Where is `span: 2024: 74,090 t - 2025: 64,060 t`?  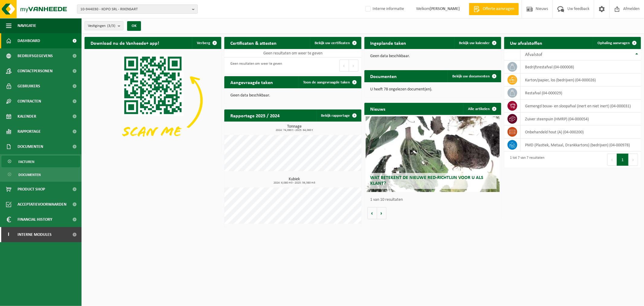
span: 2024: 74,090 t - 2025: 64,060 t is located at coordinates (294, 130).